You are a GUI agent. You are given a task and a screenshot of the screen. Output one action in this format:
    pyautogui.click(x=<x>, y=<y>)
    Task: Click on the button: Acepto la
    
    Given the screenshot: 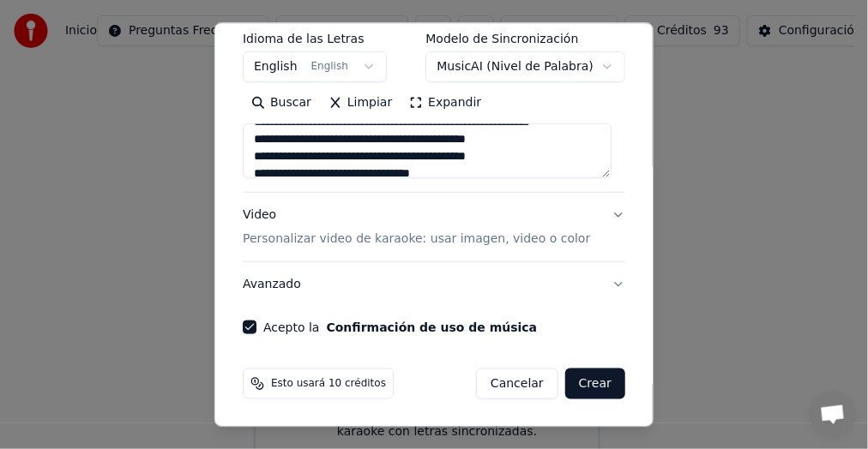 What is the action you would take?
    pyautogui.click(x=432, y=328)
    